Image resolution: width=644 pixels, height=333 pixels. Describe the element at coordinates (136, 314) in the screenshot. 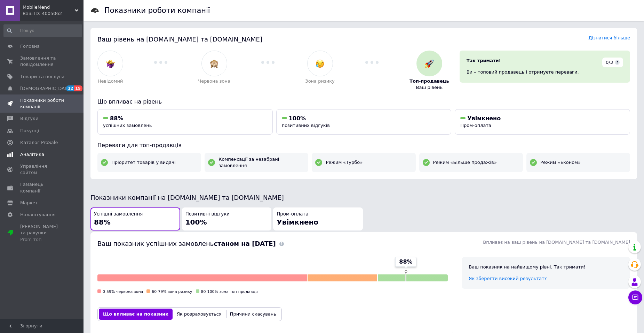

I see `button: Що впливає на показник` at that location.